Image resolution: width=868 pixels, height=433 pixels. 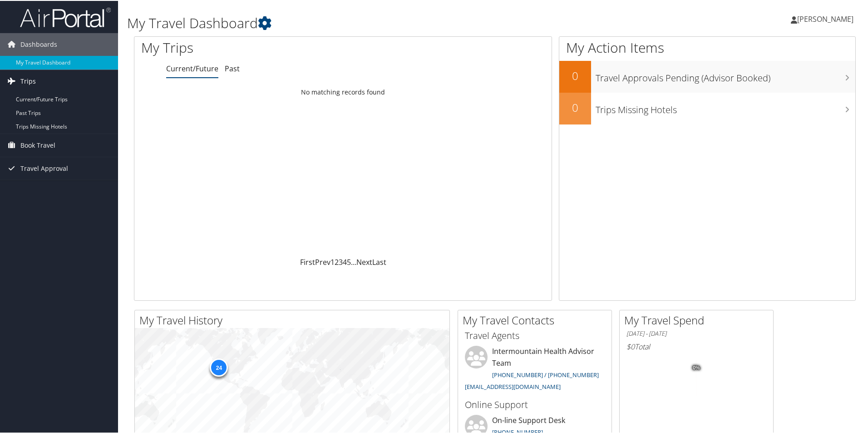 What do you see at coordinates (379, 261) in the screenshot?
I see `a: Last` at bounding box center [379, 261].